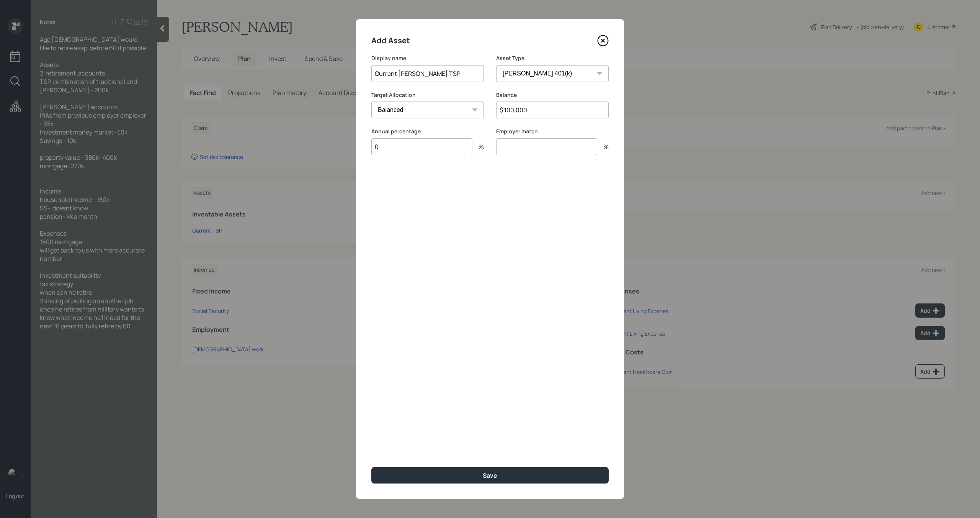  Describe the element at coordinates (490, 475) in the screenshot. I see `button: Save` at that location.